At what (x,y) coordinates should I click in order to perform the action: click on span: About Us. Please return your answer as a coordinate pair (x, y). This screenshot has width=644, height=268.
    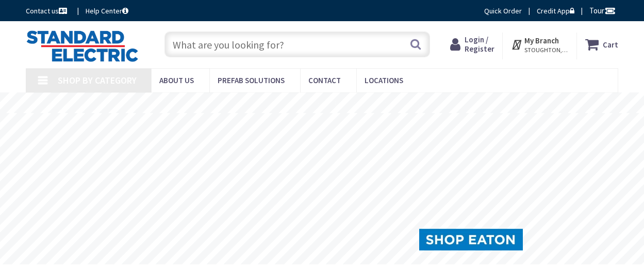
    Looking at the image, I should click on (176, 80).